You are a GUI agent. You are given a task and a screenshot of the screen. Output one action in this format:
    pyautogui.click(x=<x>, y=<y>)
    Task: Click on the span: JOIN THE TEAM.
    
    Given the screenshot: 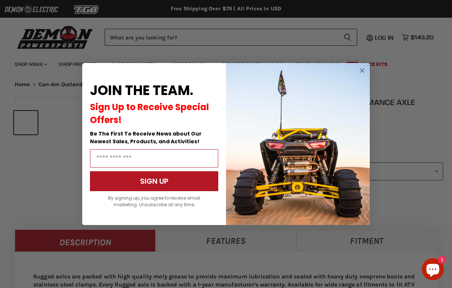 What is the action you would take?
    pyautogui.click(x=141, y=90)
    